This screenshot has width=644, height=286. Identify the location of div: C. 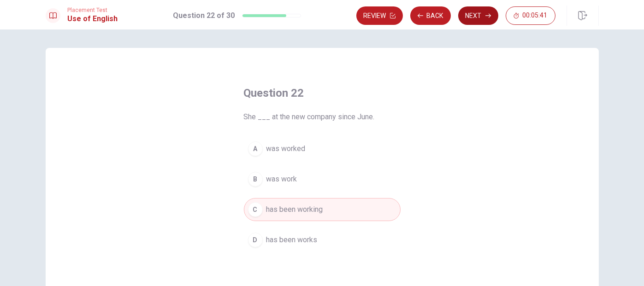
(255, 209).